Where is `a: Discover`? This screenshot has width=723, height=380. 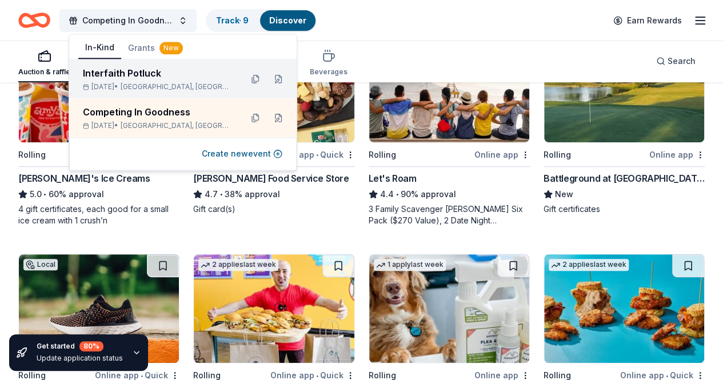
a: Discover is located at coordinates (287, 20).